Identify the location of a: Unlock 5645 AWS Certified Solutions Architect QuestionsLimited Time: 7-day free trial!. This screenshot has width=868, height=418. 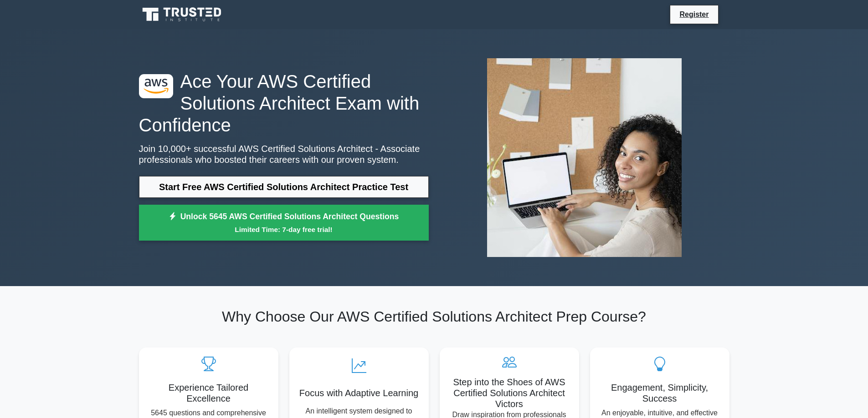
(284, 223).